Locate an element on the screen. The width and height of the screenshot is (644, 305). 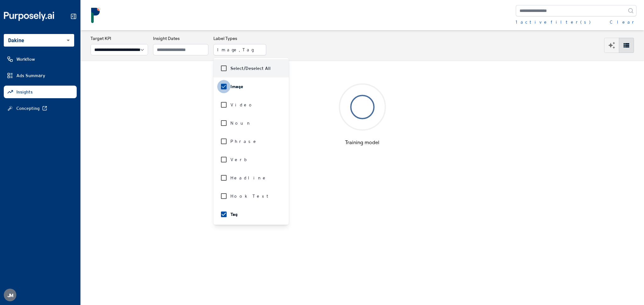
div: 1 active filter(s) is located at coordinates (553, 22).